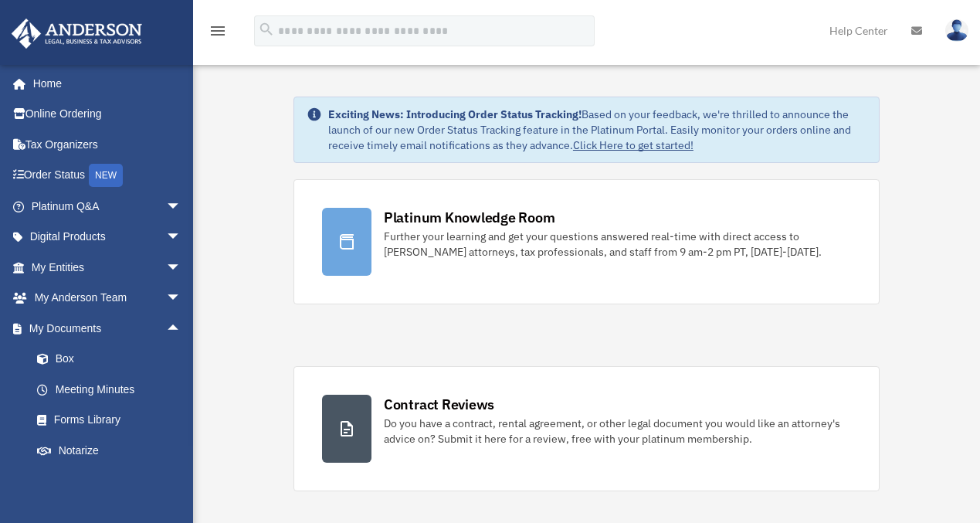 The image size is (980, 523). What do you see at coordinates (113, 359) in the screenshot?
I see `a: Box` at bounding box center [113, 359].